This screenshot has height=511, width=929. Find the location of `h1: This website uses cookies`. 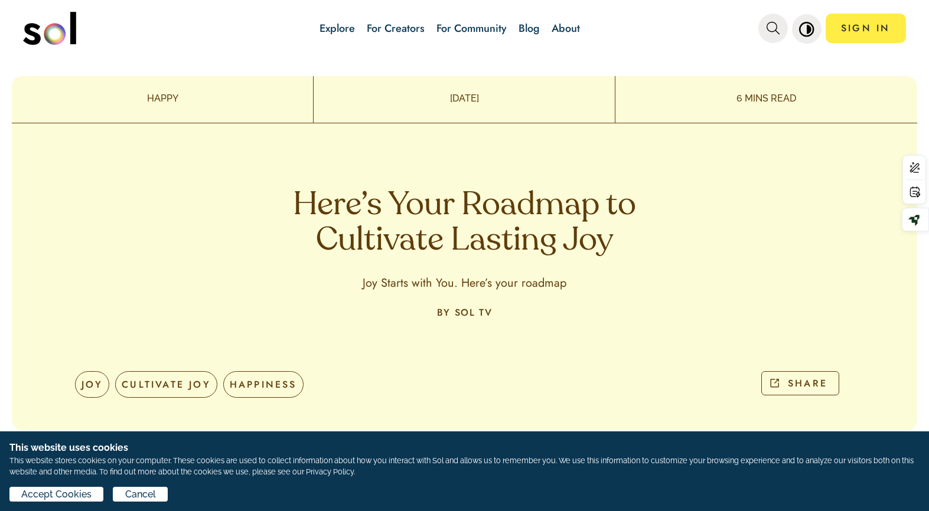

h1: This website uses cookies is located at coordinates (464, 448).